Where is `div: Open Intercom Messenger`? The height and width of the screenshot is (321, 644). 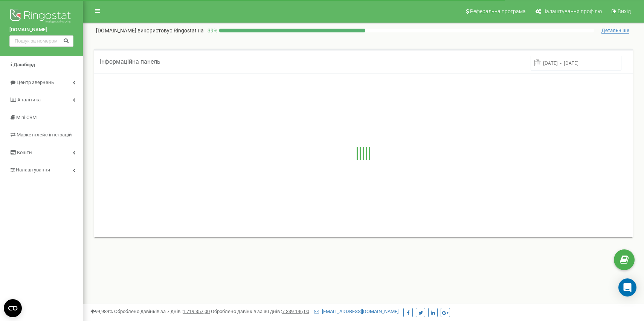
div: Open Intercom Messenger is located at coordinates (627, 287).